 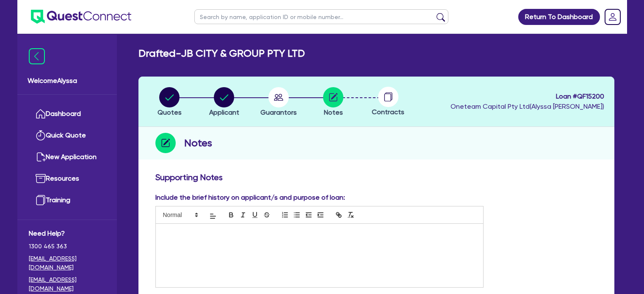 I want to click on span: Guarantors, so click(x=278, y=112).